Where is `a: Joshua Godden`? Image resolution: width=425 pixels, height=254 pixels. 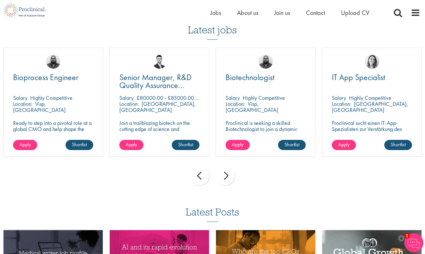 a: Joshua Godden is located at coordinates (159, 61).